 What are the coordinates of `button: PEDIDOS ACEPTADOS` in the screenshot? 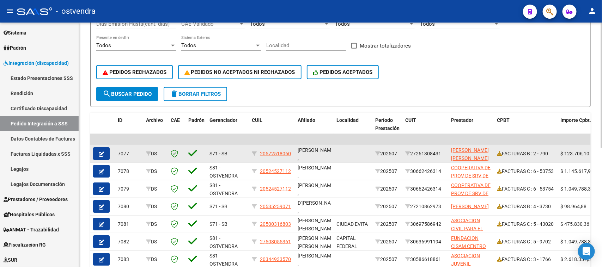 It's located at (343, 72).